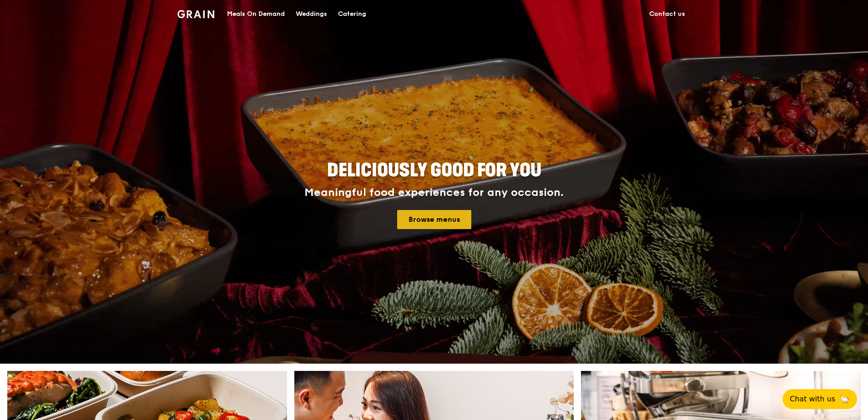  Describe the element at coordinates (195, 14) in the screenshot. I see `img: Grain` at that location.